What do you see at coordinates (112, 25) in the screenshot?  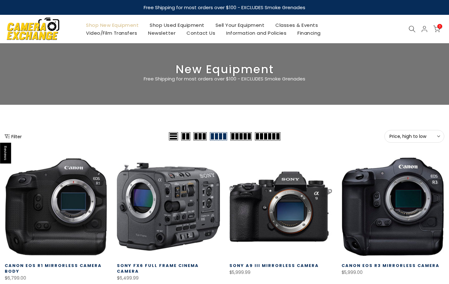 I see `a: Shop New Equipment` at bounding box center [112, 25].